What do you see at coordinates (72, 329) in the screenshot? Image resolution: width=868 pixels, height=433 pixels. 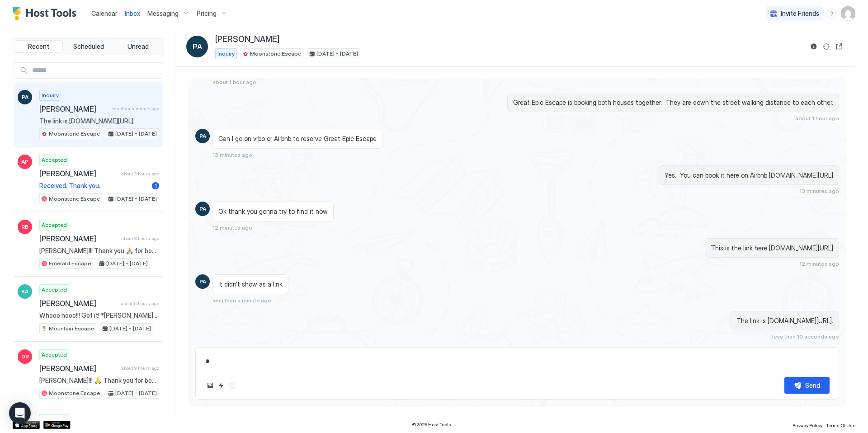 I see `span: Mountain Escape` at bounding box center [72, 329].